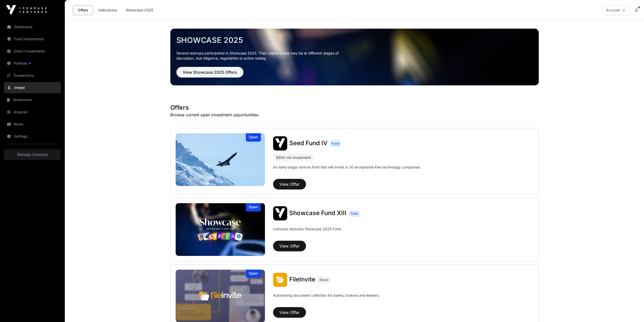  I want to click on a: Indications, so click(108, 10).